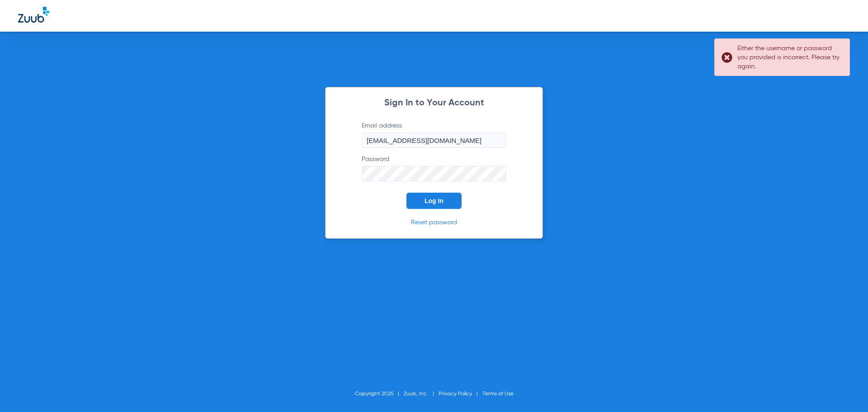  What do you see at coordinates (33, 15) in the screenshot?
I see `img: Zuub Logo` at bounding box center [33, 15].